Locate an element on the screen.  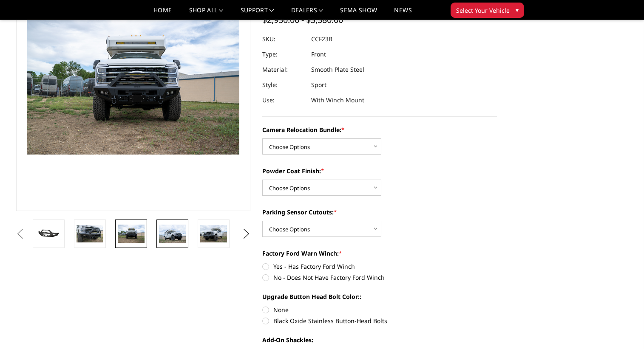
button: Next is located at coordinates (246, 234).